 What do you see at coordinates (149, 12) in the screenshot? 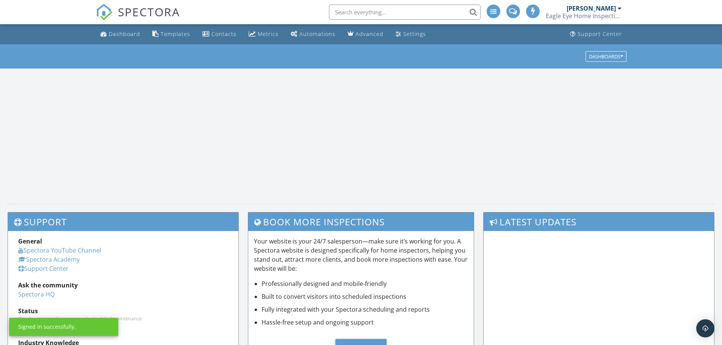
I see `span: SPECTORA` at bounding box center [149, 12].